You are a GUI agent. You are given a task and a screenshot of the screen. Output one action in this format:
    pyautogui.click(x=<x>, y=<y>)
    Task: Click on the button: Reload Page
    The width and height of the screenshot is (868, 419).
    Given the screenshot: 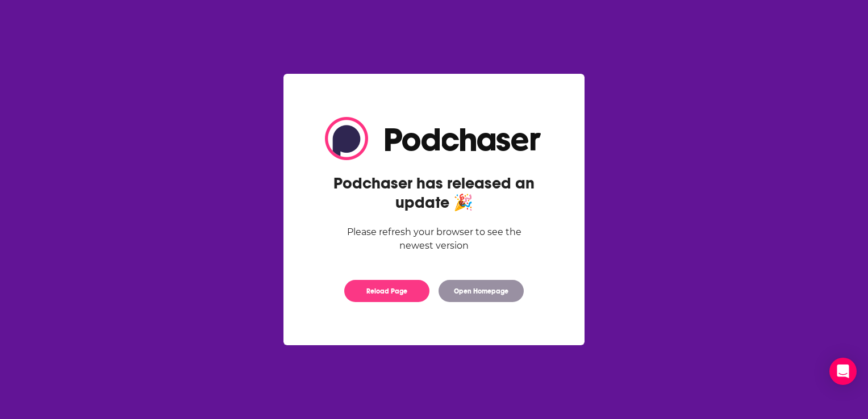 What is the action you would take?
    pyautogui.click(x=386, y=290)
    